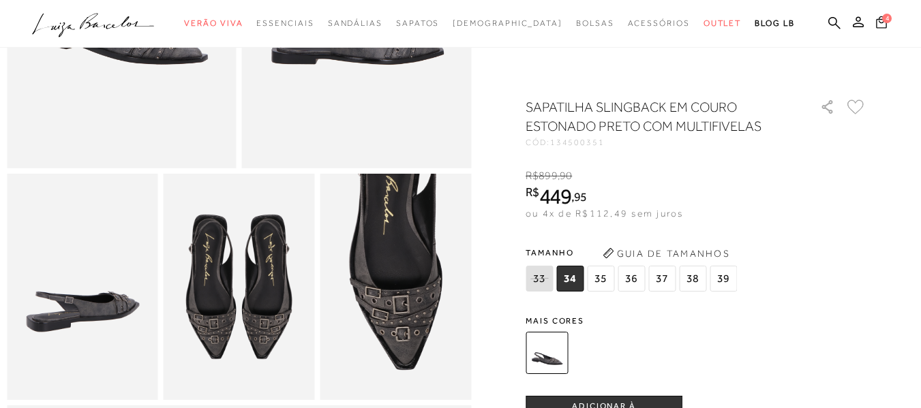 This screenshot has width=921, height=408. I want to click on a: noSubCategoriesText, so click(507, 23).